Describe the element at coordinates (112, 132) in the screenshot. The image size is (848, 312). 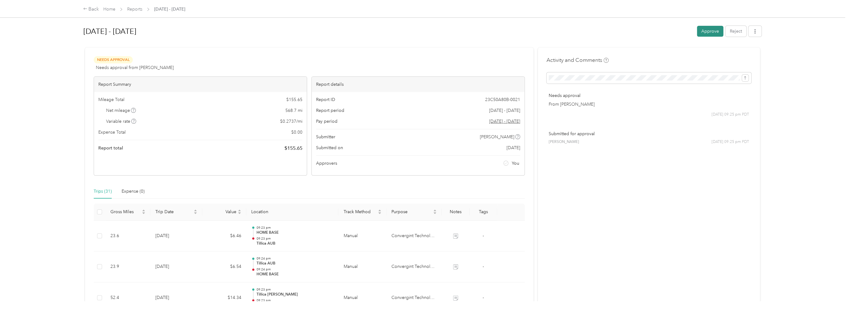
I see `span: Expense Total` at that location.